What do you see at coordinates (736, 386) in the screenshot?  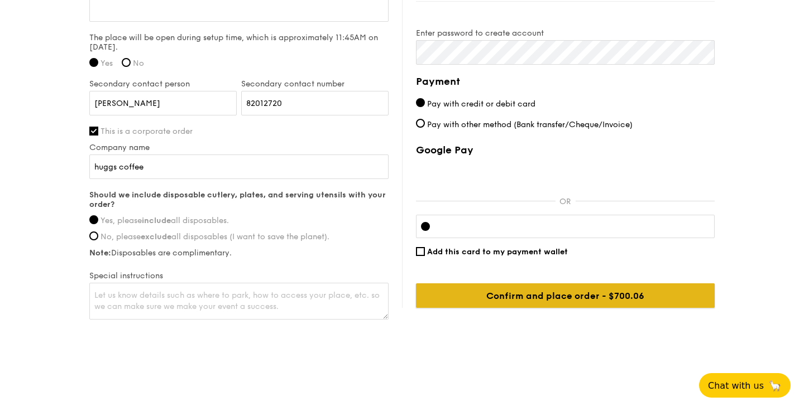 I see `span: Chat with us` at bounding box center [736, 386].